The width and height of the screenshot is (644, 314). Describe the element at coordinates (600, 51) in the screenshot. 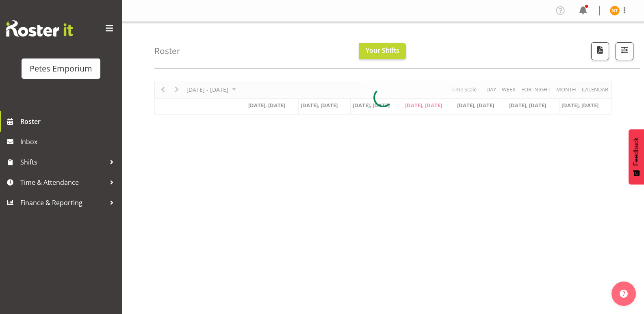

I see `button: Download a PDF of the roster according to the set date range.` at that location.